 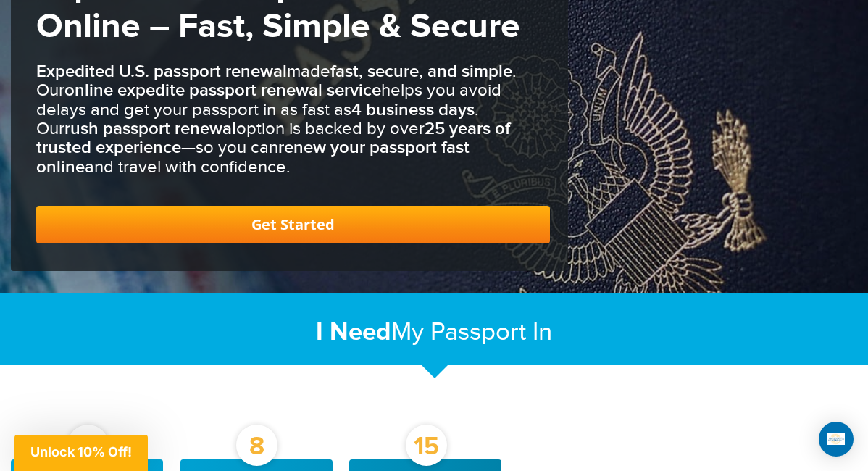 I want to click on b: 4 business days, so click(x=413, y=109).